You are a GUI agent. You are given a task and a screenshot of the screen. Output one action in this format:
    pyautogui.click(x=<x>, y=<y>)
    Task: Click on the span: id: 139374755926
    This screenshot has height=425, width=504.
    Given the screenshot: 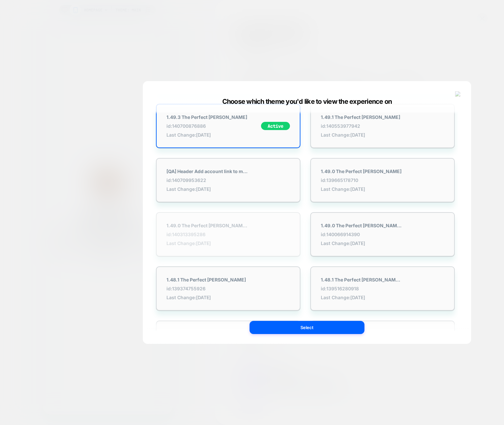 What is the action you would take?
    pyautogui.click(x=206, y=288)
    